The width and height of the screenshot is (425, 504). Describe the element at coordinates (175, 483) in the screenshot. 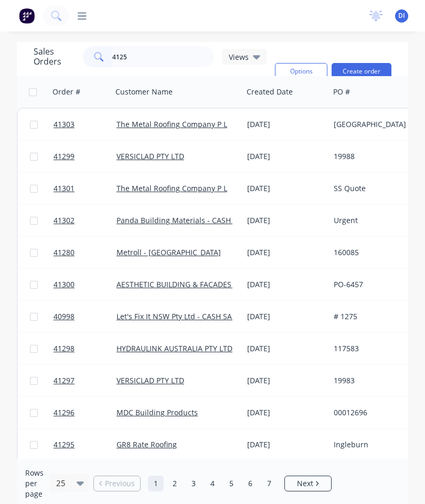

I see `a: Page 2` at that location.